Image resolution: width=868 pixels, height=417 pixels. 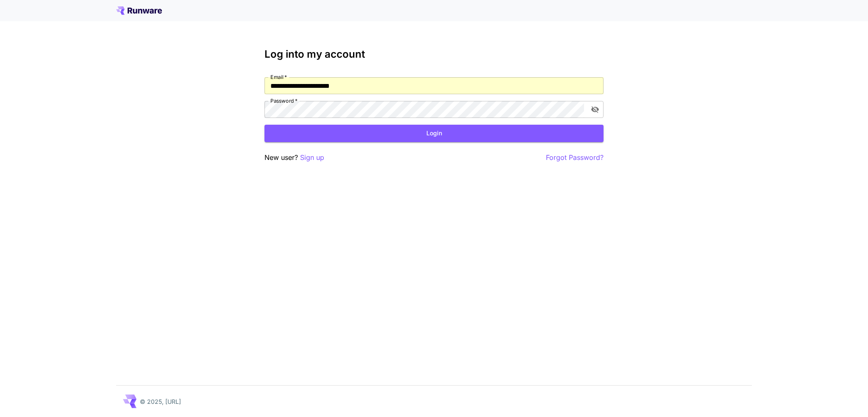 What do you see at coordinates (434, 54) in the screenshot?
I see `h3: Log into my account` at bounding box center [434, 54].